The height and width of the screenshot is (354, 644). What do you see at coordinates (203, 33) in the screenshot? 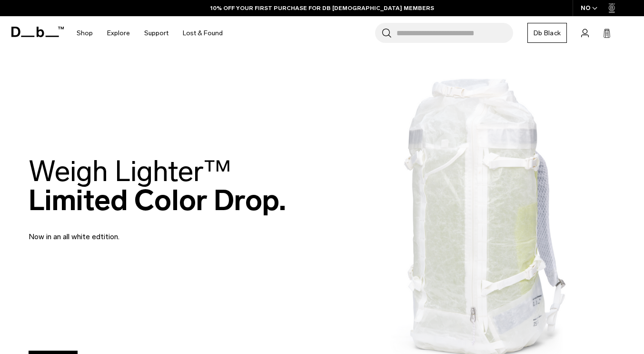
I see `a: Lost & Found` at bounding box center [203, 33].